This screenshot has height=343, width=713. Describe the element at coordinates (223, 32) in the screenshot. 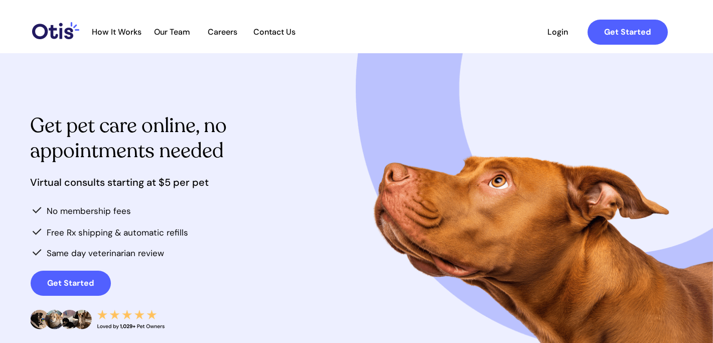

I see `a: Careers` at that location.